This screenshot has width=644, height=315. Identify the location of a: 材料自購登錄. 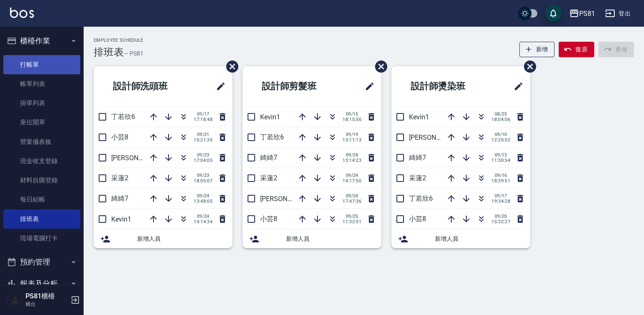
(42, 180).